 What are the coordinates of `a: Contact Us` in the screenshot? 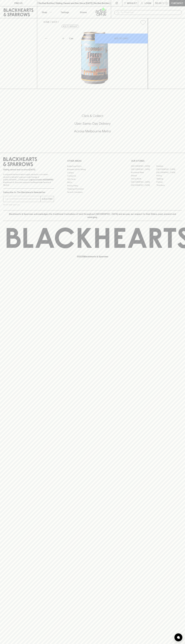 It's located at (93, 176).